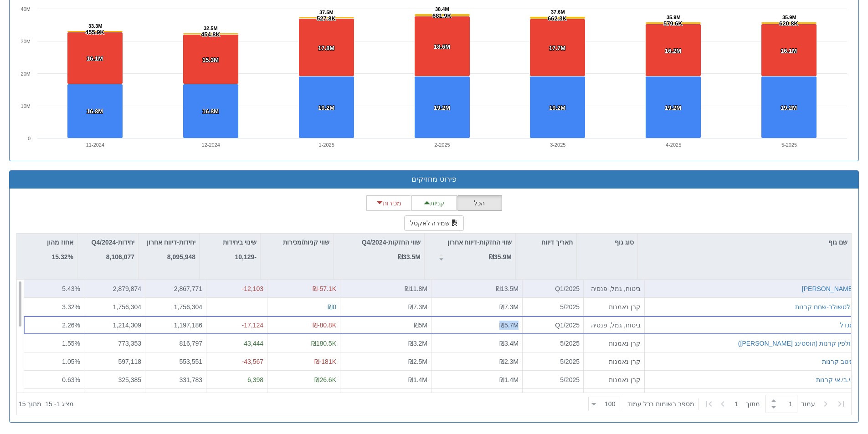  What do you see at coordinates (553, 325) in the screenshot?
I see `div: Q1/2025` at bounding box center [553, 325].